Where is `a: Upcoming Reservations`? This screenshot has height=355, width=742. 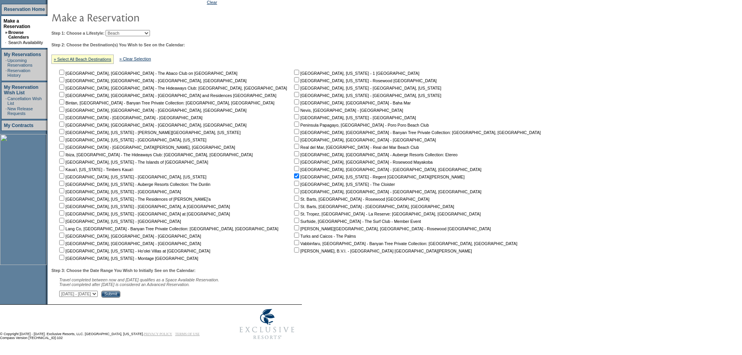
a: Upcoming Reservations is located at coordinates (20, 63).